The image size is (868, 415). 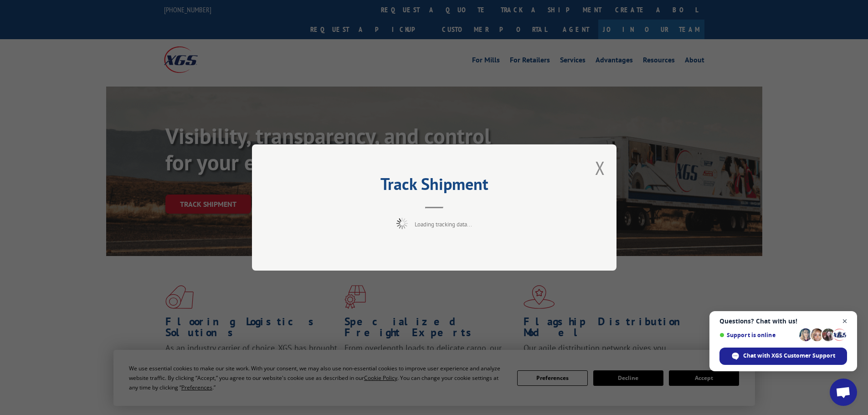 I want to click on span: Close chat, so click(x=844, y=322).